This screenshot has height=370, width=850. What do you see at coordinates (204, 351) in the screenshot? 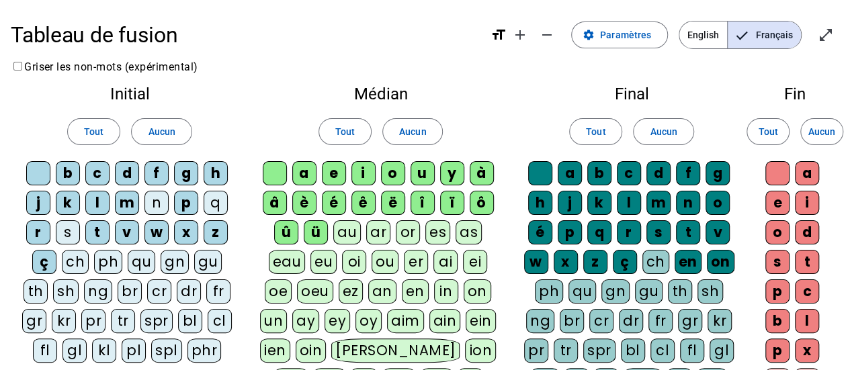
I see `div: phr` at bounding box center [204, 351].